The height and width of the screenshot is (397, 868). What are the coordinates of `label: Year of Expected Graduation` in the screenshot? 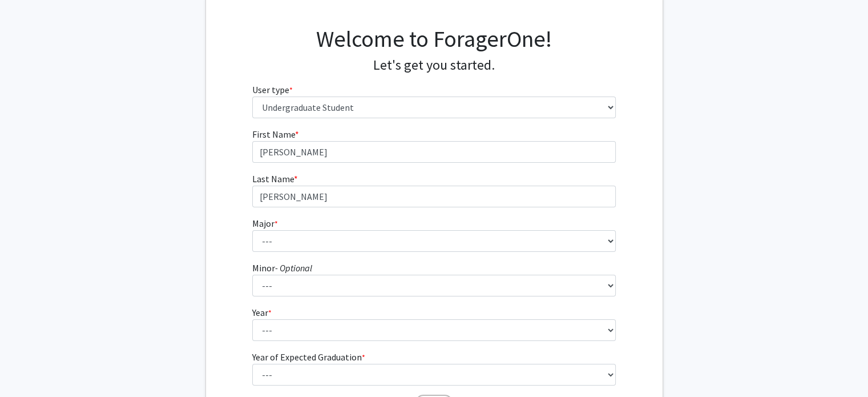 It's located at (309, 357).